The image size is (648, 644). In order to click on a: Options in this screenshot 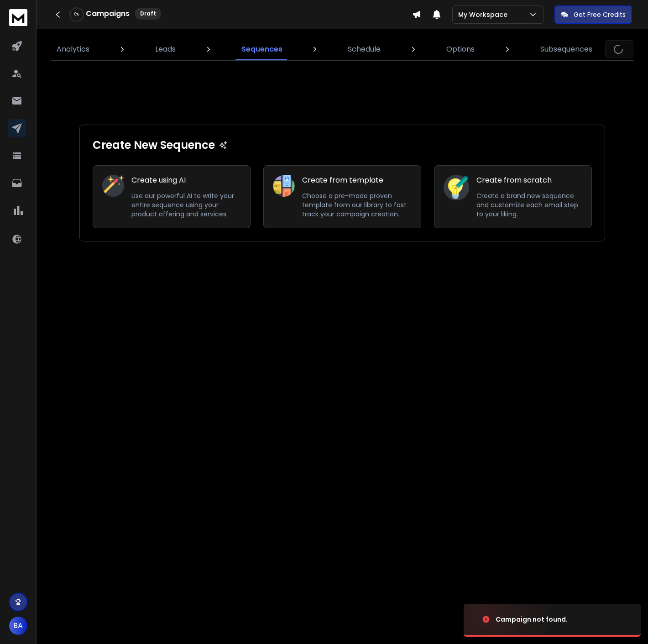, I will do `click(460, 50)`.